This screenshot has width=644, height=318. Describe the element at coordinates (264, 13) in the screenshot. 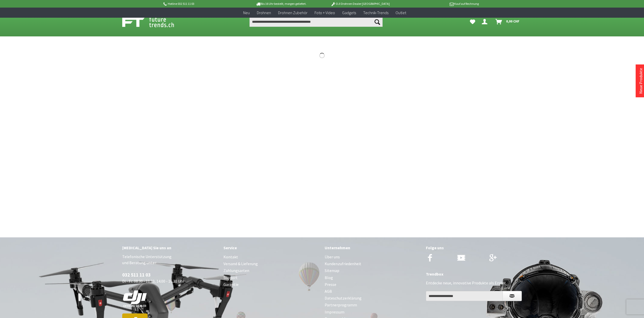

I see `span: Drohnen` at that location.